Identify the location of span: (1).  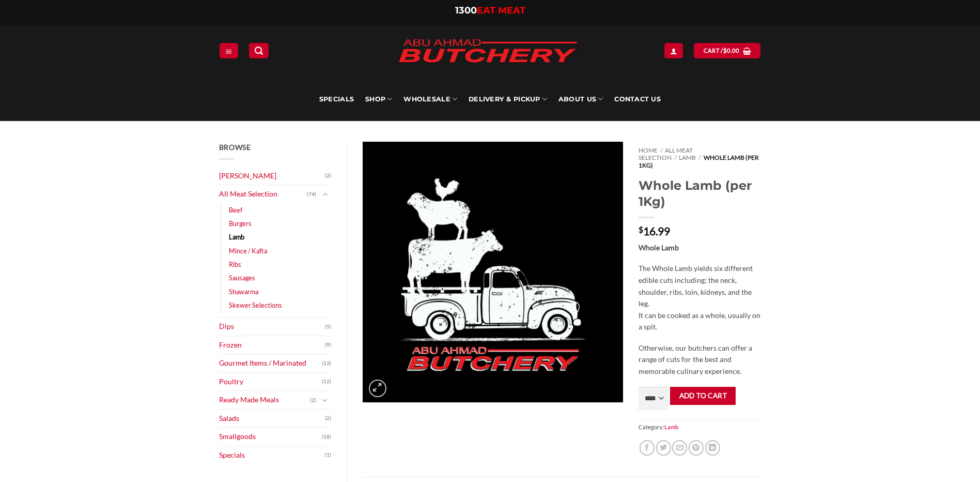
(328, 455).